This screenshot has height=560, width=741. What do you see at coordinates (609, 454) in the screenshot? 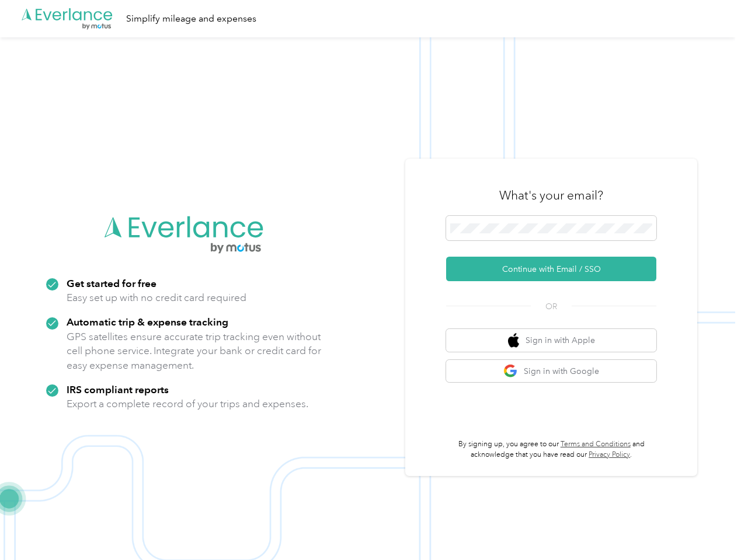
I see `a: Privacy Policy` at bounding box center [609, 454].